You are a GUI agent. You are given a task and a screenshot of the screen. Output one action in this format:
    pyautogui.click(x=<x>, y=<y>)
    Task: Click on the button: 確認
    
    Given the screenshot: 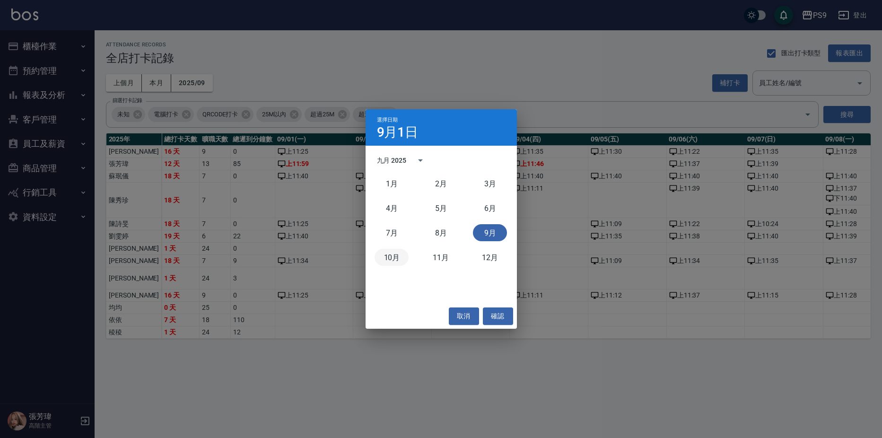 What is the action you would take?
    pyautogui.click(x=498, y=316)
    